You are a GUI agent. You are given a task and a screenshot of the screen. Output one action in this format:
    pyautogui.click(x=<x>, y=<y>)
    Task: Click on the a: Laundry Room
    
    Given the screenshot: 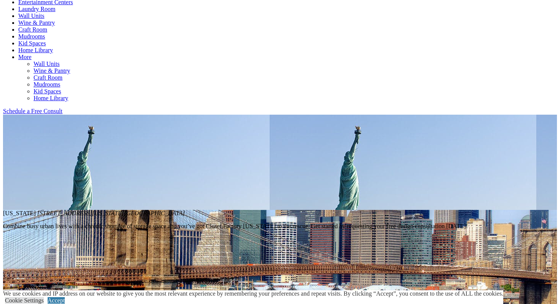 What is the action you would take?
    pyautogui.click(x=37, y=9)
    